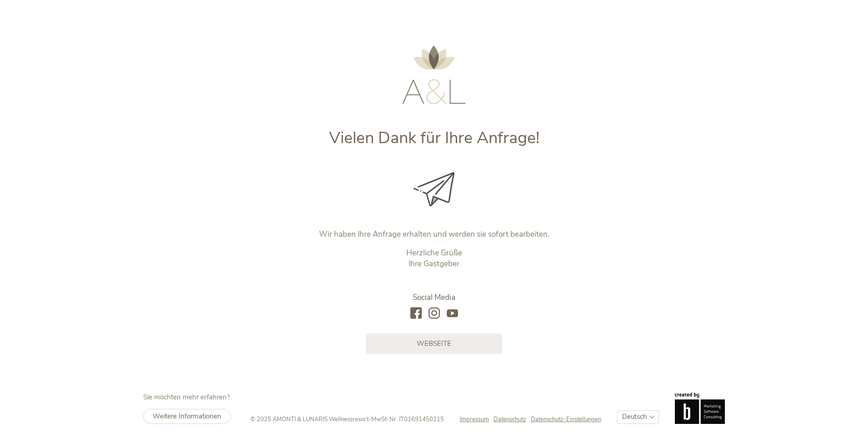 This screenshot has width=868, height=433. I want to click on img: Brandnamic GmbH | Leading Hospitality Solutions, so click(700, 408).